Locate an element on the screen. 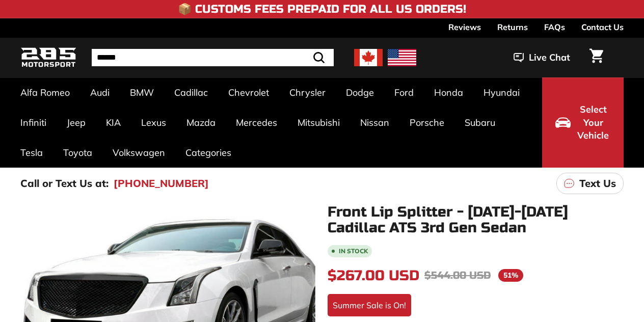 This screenshot has width=644, height=322. a: Honda is located at coordinates (449, 92).